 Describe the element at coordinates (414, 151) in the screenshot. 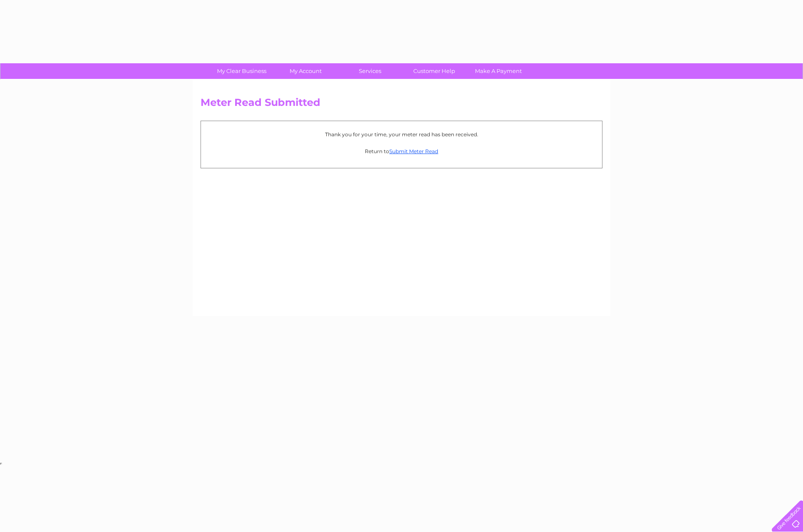

I see `a: Submit Meter Read` at that location.